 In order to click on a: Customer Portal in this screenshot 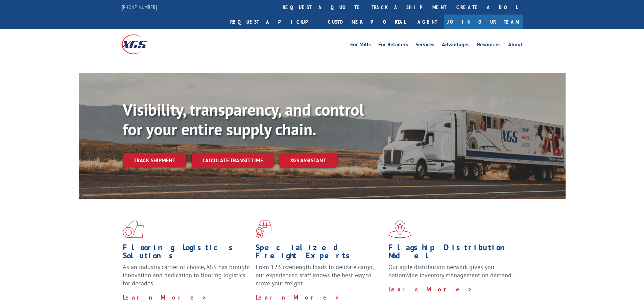, I will do `click(367, 22)`.